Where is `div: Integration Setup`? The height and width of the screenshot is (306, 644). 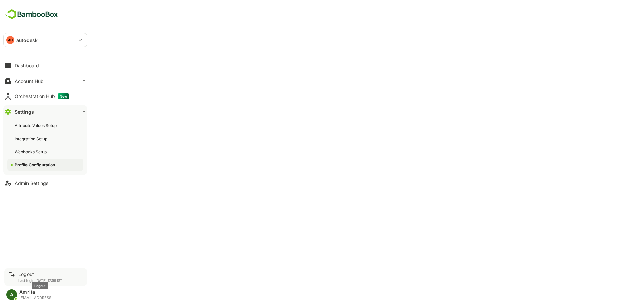 div: Integration Setup is located at coordinates (32, 139).